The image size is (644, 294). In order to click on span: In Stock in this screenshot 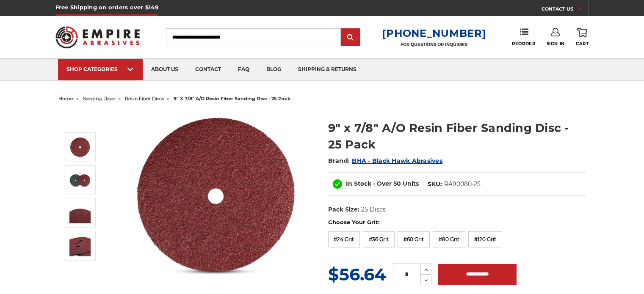, I will do `click(359, 184)`.